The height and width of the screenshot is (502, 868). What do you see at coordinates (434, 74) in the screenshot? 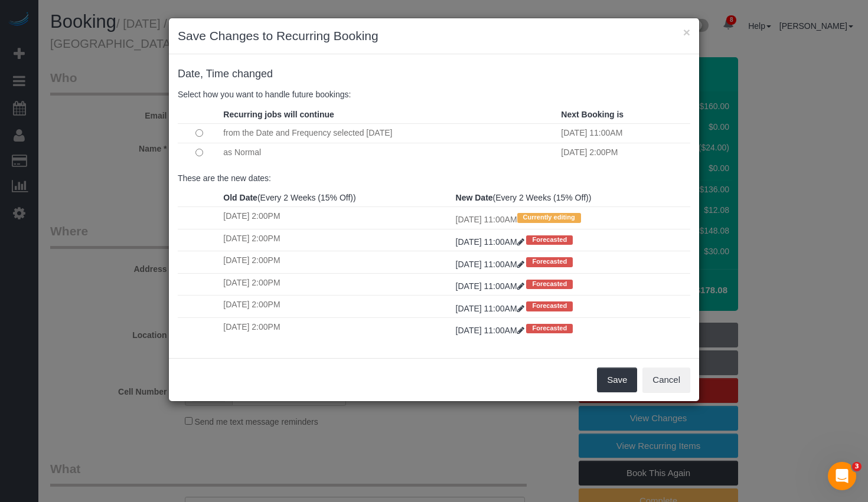
I see `h4: changed` at bounding box center [434, 74].